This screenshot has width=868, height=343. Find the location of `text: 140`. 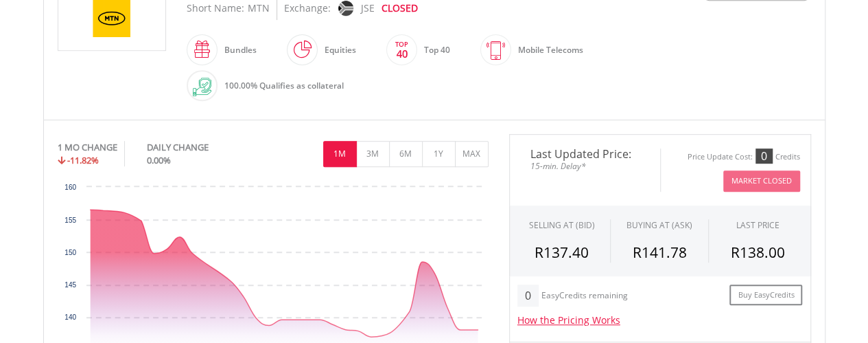

text: 140 is located at coordinates (70, 317).